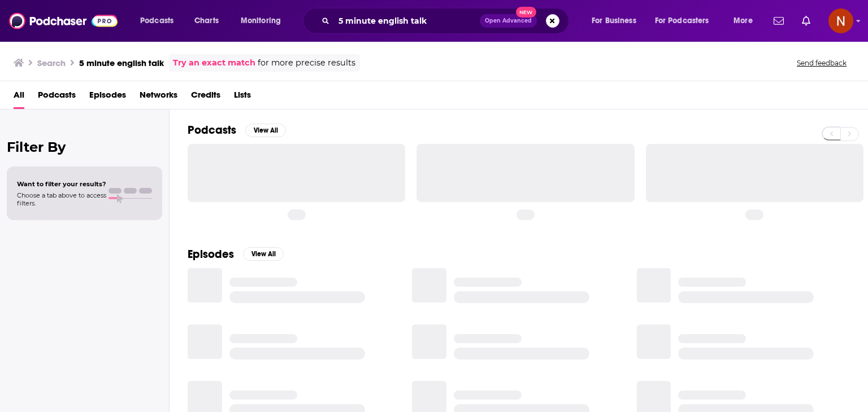 This screenshot has width=868, height=412. What do you see at coordinates (62, 184) in the screenshot?
I see `span: Want to filter your results?` at bounding box center [62, 184].